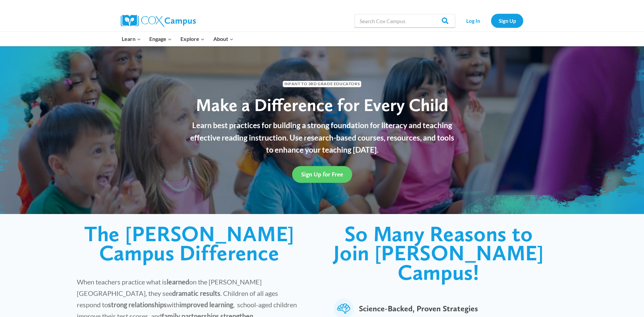  I want to click on a: Log In, so click(473, 20).